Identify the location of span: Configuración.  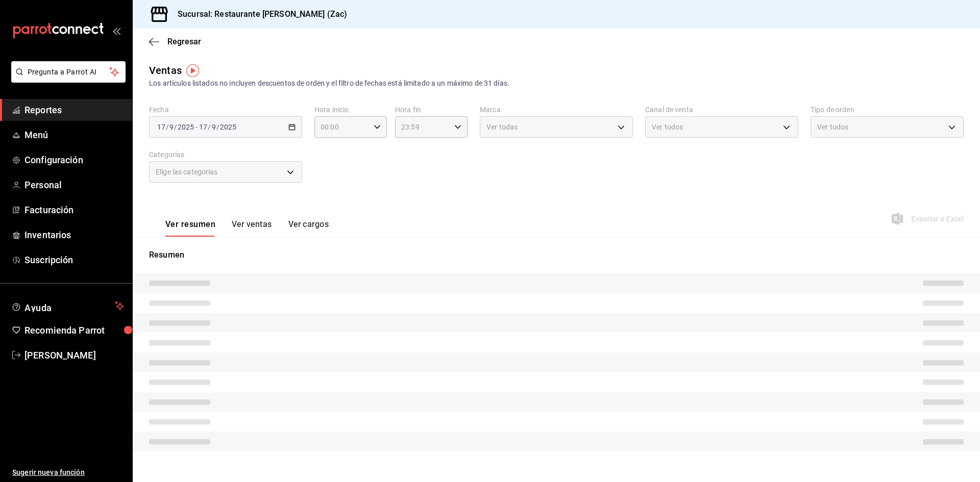
(74, 160).